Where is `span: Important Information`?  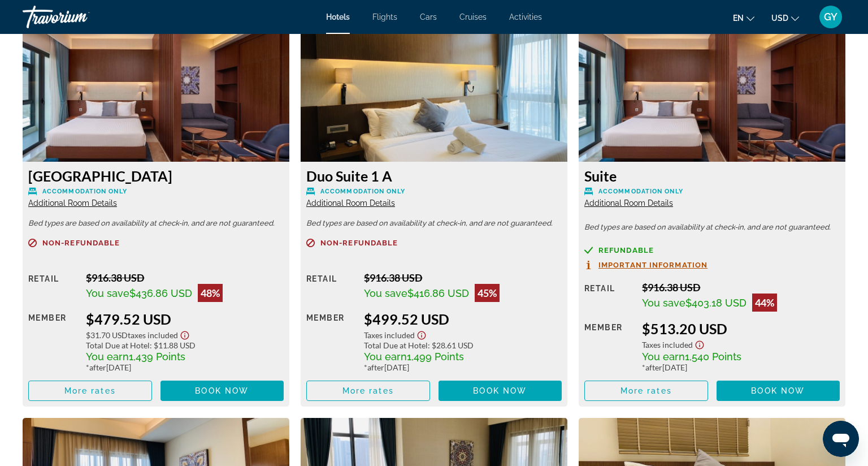 span: Important Information is located at coordinates (652, 264).